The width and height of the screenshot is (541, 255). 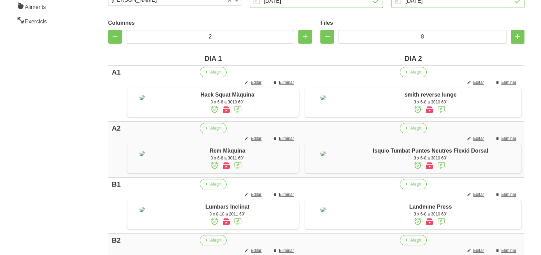 What do you see at coordinates (413, 59) in the screenshot?
I see `div: DIA 2` at bounding box center [413, 59].